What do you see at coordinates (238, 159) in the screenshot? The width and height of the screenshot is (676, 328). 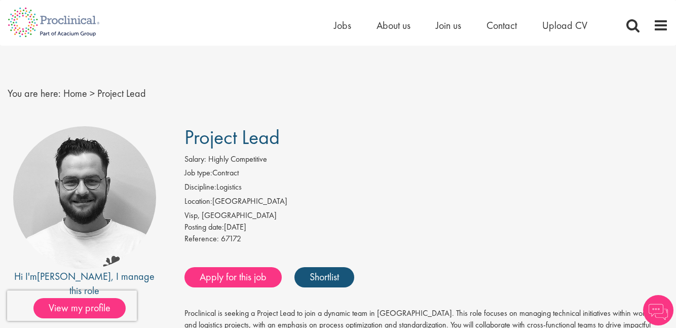 I see `span: Highly Competitive` at bounding box center [238, 159].